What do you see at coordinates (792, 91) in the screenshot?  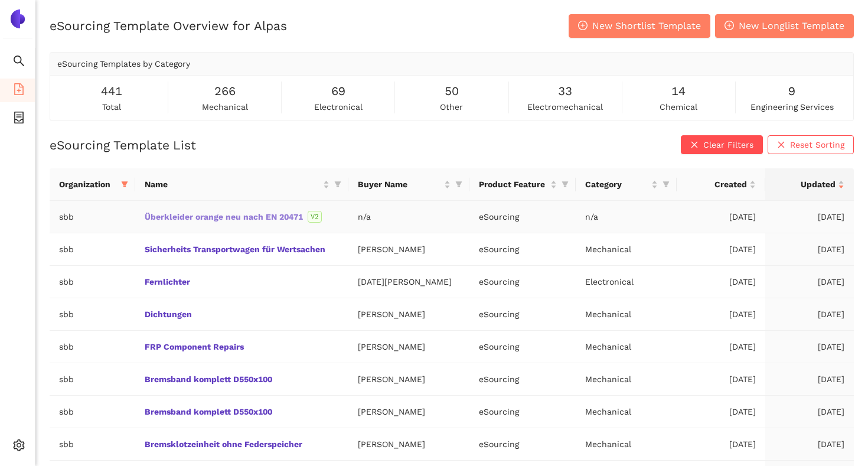 I see `span: 9` at bounding box center [792, 91].